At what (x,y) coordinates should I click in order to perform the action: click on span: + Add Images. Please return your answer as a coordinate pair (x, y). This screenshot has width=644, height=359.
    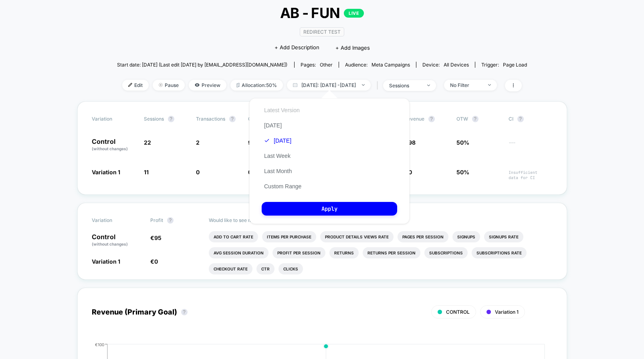
    Looking at the image, I should click on (353, 48).